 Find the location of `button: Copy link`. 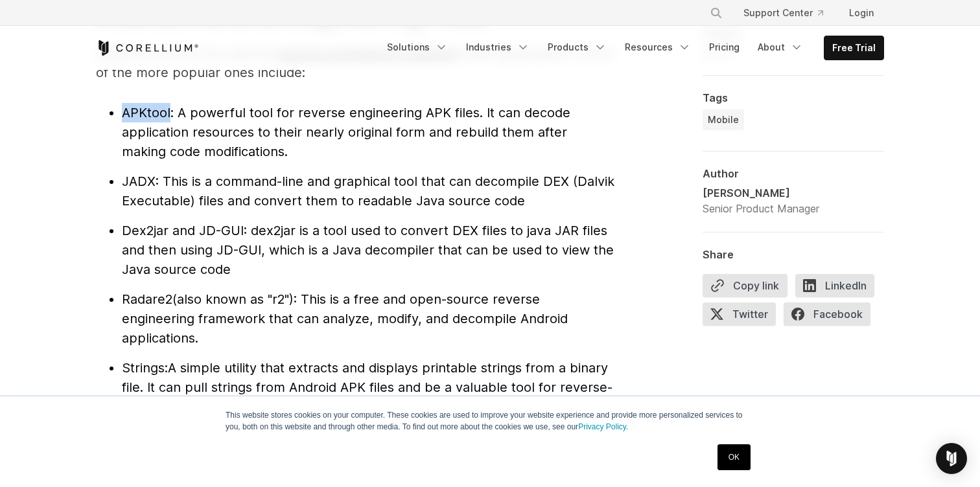

button: Copy link is located at coordinates (745, 285).